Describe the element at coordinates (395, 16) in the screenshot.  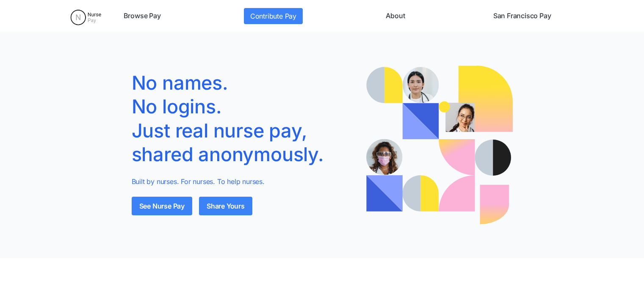
I see `a: About` at that location.